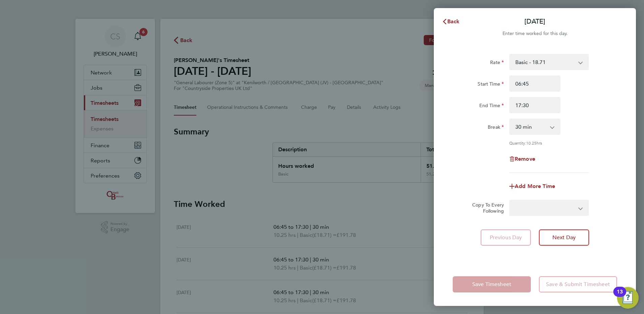 The width and height of the screenshot is (644, 314). I want to click on span: Add More Time, so click(535, 186).